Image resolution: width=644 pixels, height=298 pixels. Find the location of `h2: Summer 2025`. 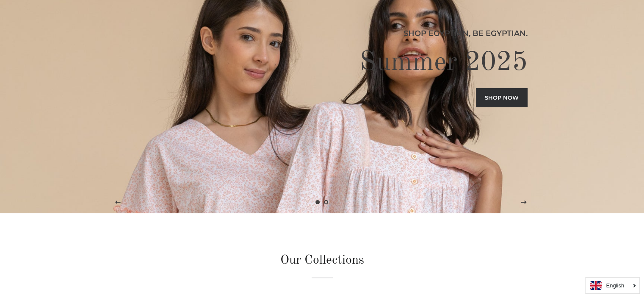

h2: Summer 2025 is located at coordinates (322, 62).